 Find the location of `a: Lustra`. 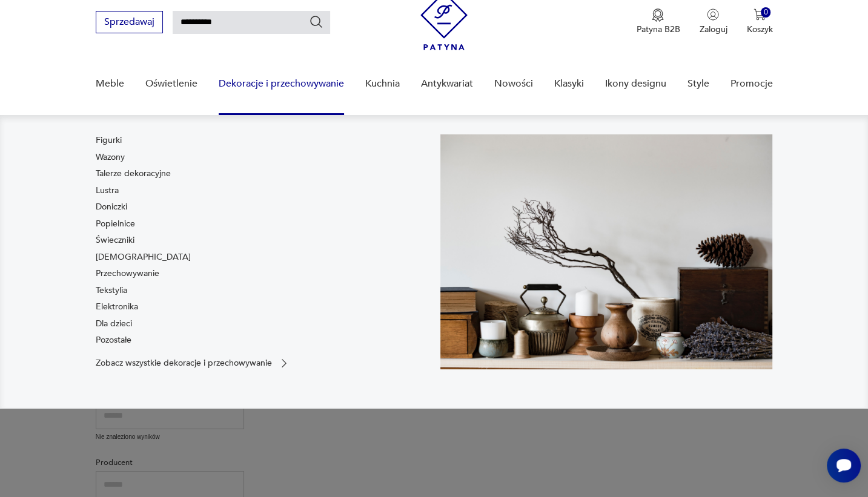

a: Lustra is located at coordinates (107, 191).